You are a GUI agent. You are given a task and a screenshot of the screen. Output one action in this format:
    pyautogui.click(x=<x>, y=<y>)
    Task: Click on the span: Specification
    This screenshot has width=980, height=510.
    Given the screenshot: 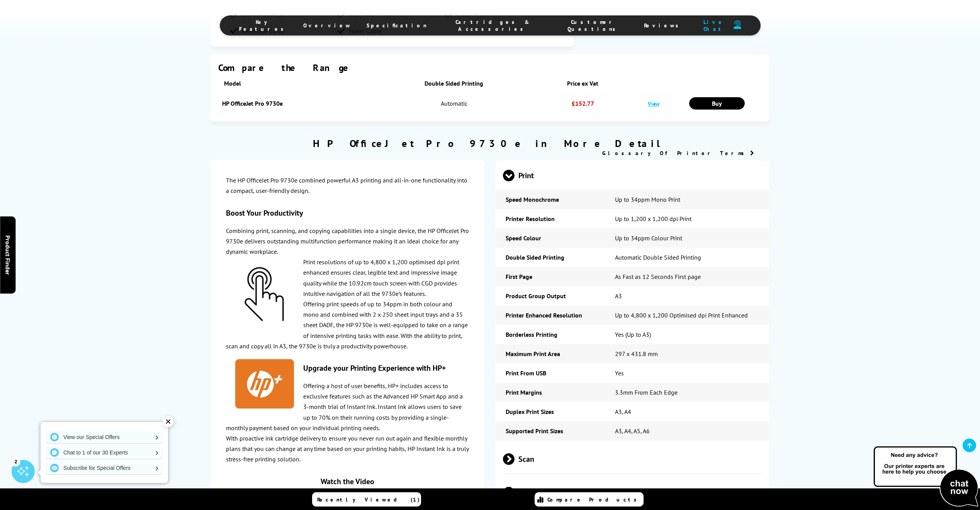 What is the action you would take?
    pyautogui.click(x=397, y=26)
    